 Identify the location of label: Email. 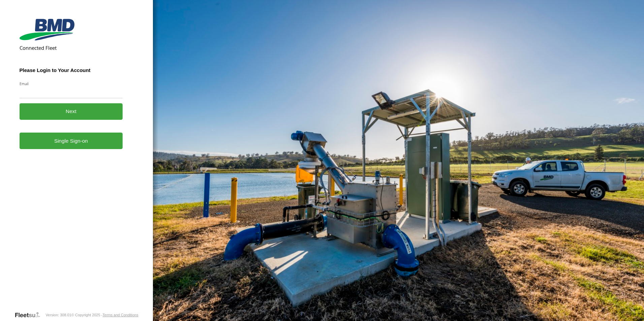
(71, 84).